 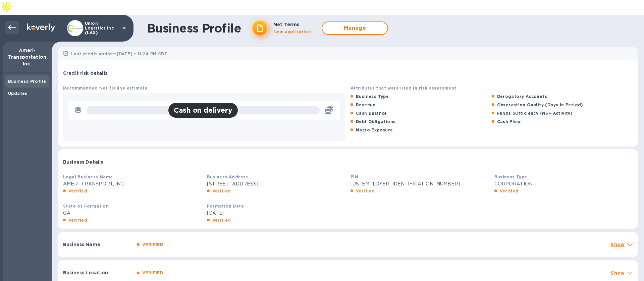 What do you see at coordinates (27, 81) in the screenshot?
I see `b: Business Profile` at bounding box center [27, 81].